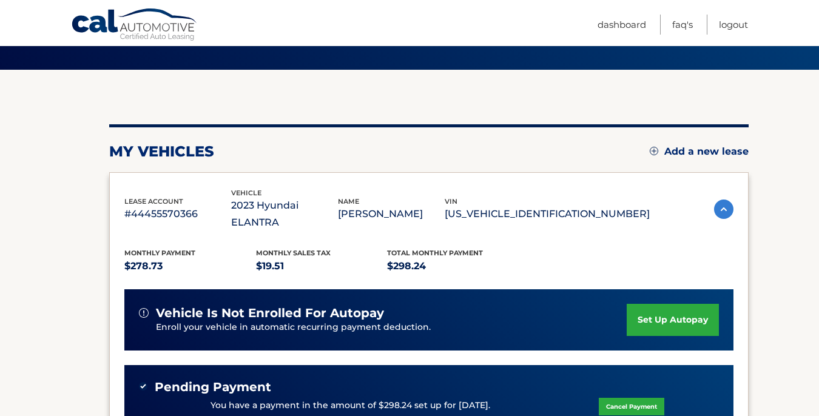  Describe the element at coordinates (348, 201) in the screenshot. I see `span: name` at that location.